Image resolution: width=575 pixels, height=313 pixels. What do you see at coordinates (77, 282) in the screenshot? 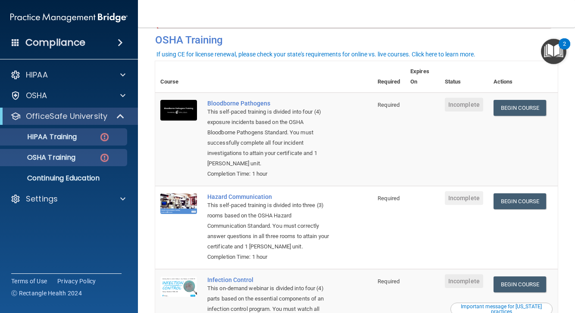
I see `a: Privacy Policy` at bounding box center [77, 282].